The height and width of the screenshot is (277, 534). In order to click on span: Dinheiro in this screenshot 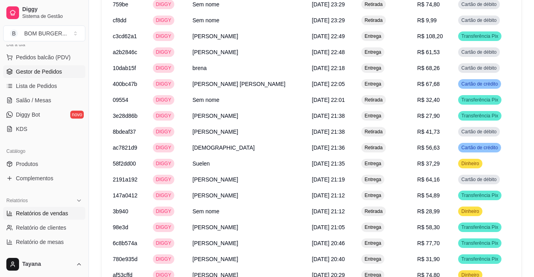, I will do `click(470, 163)`.